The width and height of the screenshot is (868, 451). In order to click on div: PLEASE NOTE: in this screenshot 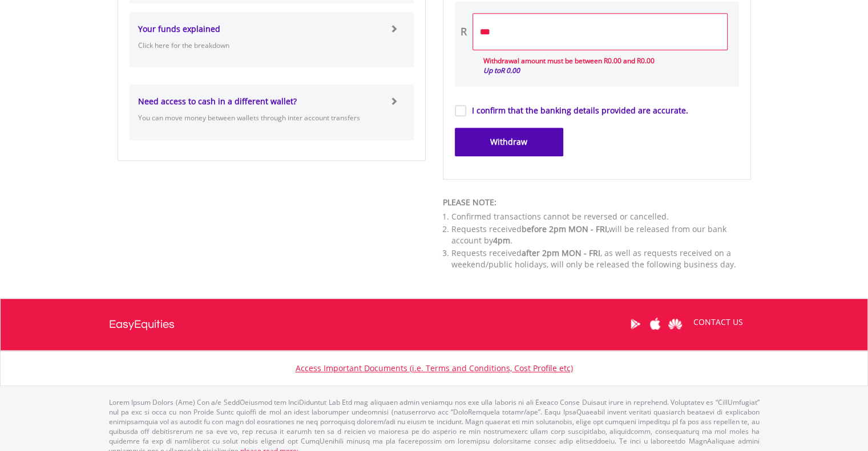, I will do `click(597, 202)`.